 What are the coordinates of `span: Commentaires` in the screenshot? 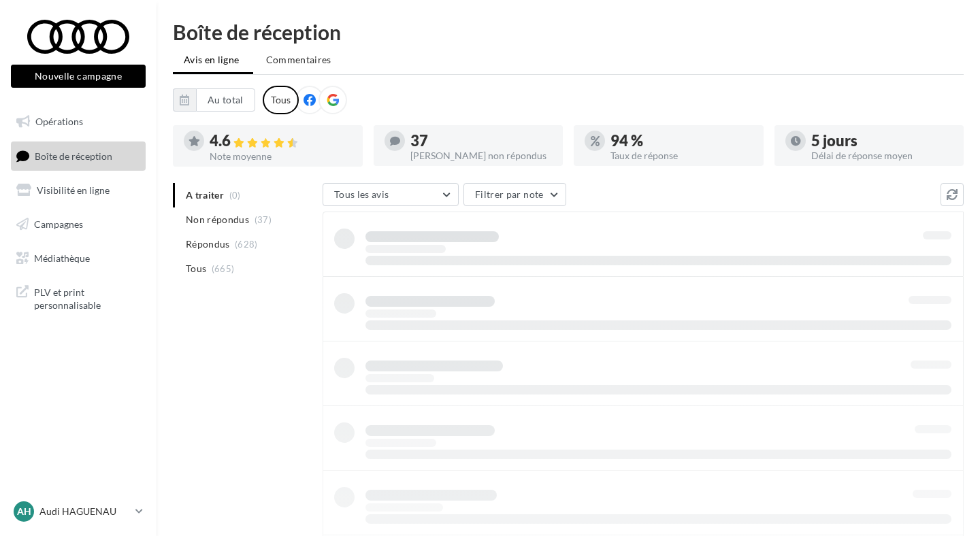 It's located at (299, 59).